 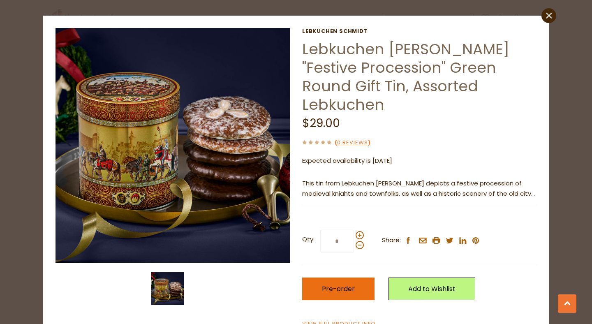 What do you see at coordinates (352, 143) in the screenshot?
I see `a: 0 Reviews` at bounding box center [352, 143].